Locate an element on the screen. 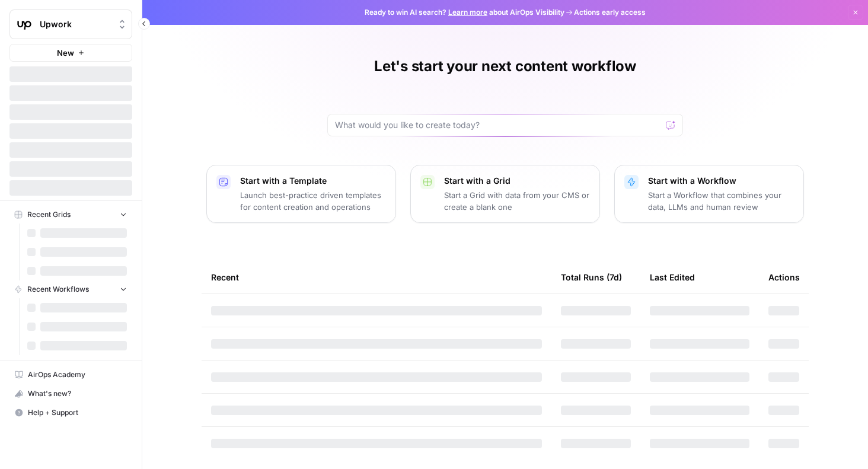 This screenshot has width=868, height=469. p: Start with a Template is located at coordinates (313, 181).